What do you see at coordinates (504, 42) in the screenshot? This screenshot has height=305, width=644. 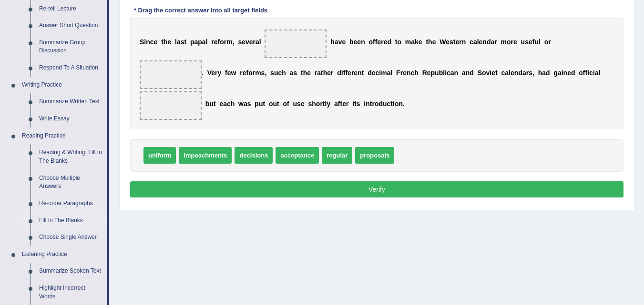 I see `b: m` at bounding box center [504, 42].